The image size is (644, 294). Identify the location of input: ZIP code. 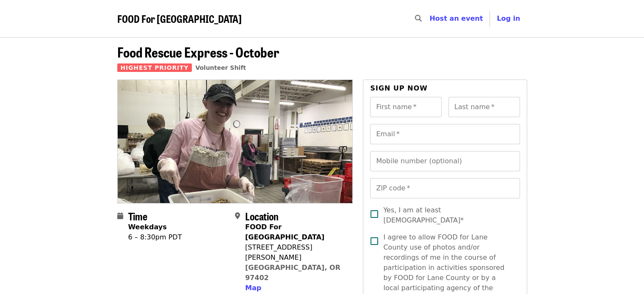
(444, 188).